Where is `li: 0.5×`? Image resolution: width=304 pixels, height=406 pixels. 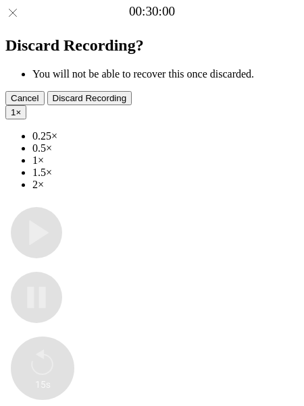
li: 0.5× is located at coordinates (165, 148).